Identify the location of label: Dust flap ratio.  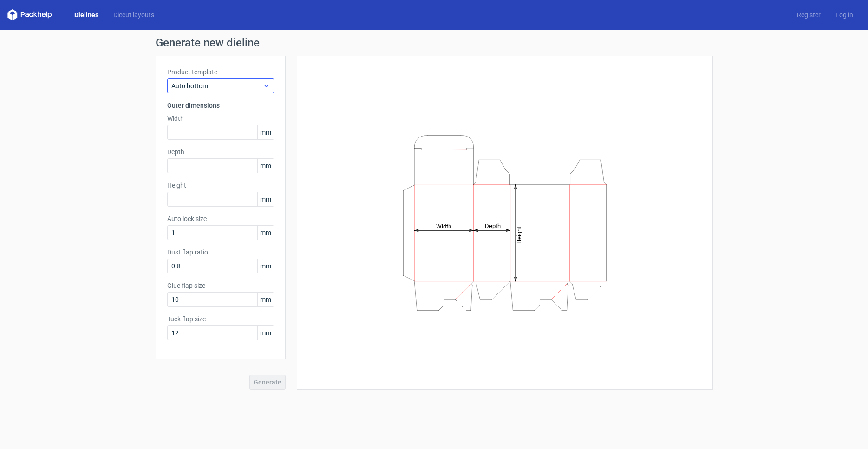
(221, 253).